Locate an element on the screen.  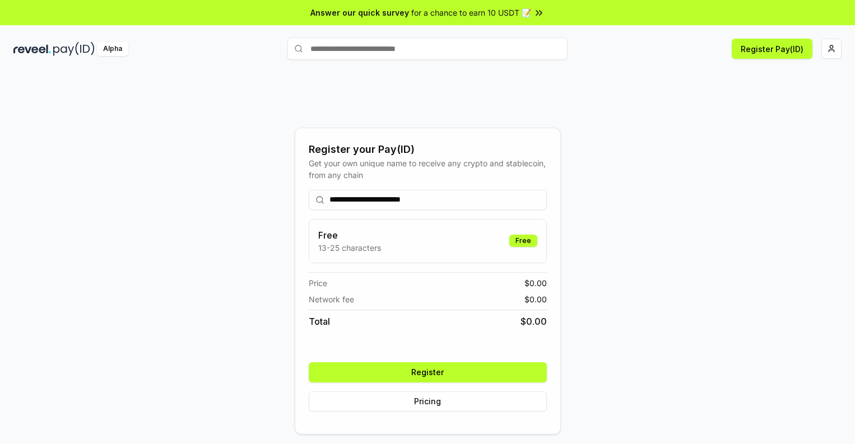
div: Free is located at coordinates (523, 241).